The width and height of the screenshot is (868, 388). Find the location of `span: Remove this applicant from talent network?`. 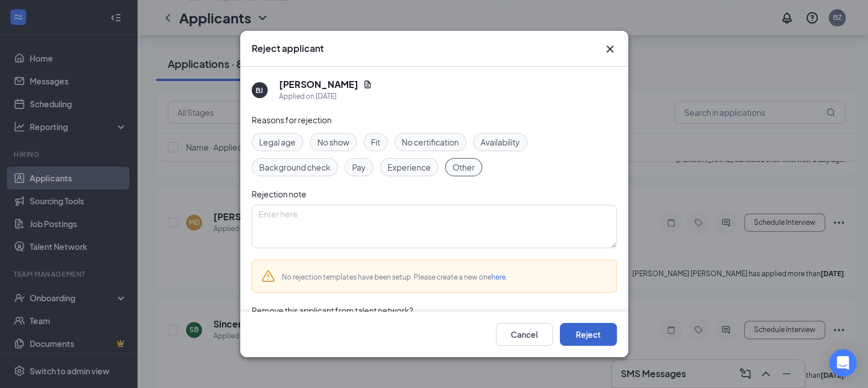

span: Remove this applicant from talent network? is located at coordinates (332, 311).